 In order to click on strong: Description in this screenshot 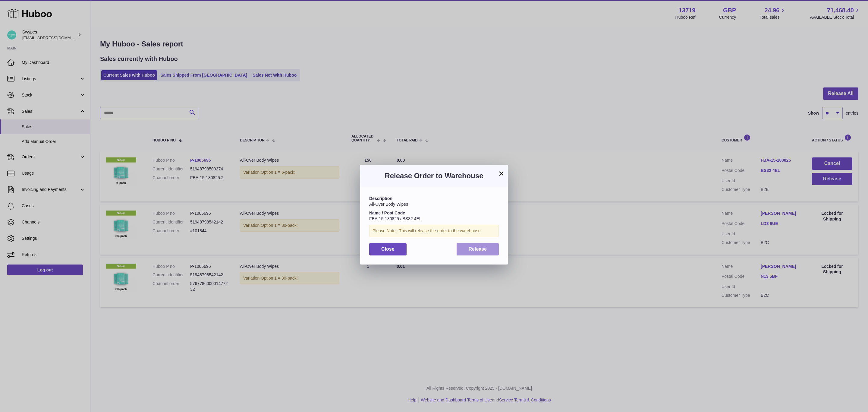, I will do `click(380, 198)`.